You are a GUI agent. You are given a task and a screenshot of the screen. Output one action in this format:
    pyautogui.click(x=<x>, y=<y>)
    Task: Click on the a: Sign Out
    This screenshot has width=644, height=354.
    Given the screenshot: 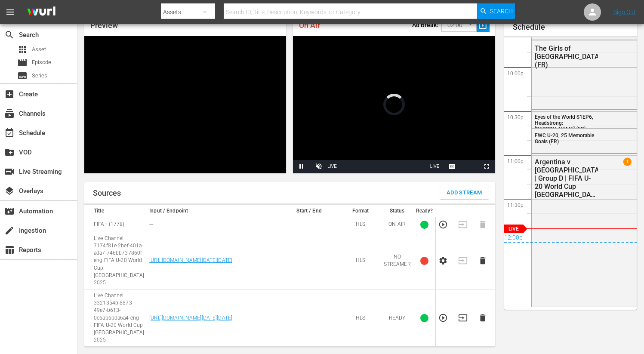 What is the action you would take?
    pyautogui.click(x=625, y=12)
    